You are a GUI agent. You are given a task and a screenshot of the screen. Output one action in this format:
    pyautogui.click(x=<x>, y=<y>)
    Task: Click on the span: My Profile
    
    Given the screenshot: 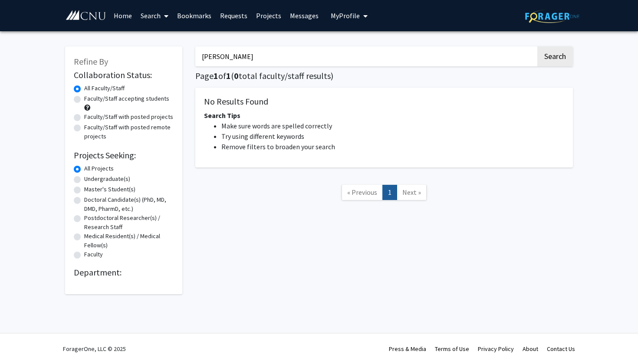 What is the action you would take?
    pyautogui.click(x=345, y=15)
    